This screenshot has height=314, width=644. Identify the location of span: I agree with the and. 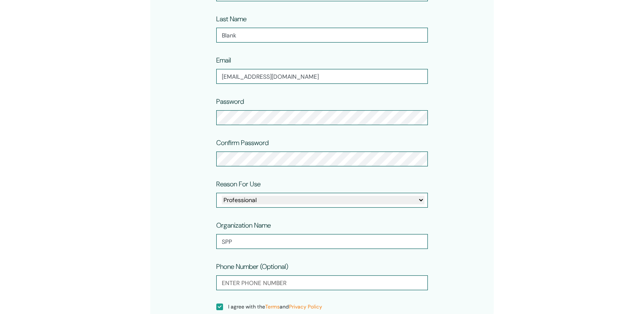
(275, 307).